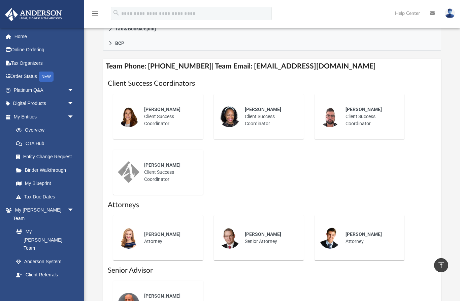  I want to click on a: Anderson System, so click(45, 261).